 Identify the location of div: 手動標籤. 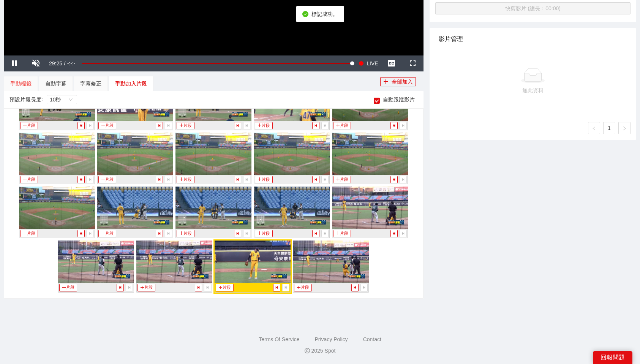
(21, 83).